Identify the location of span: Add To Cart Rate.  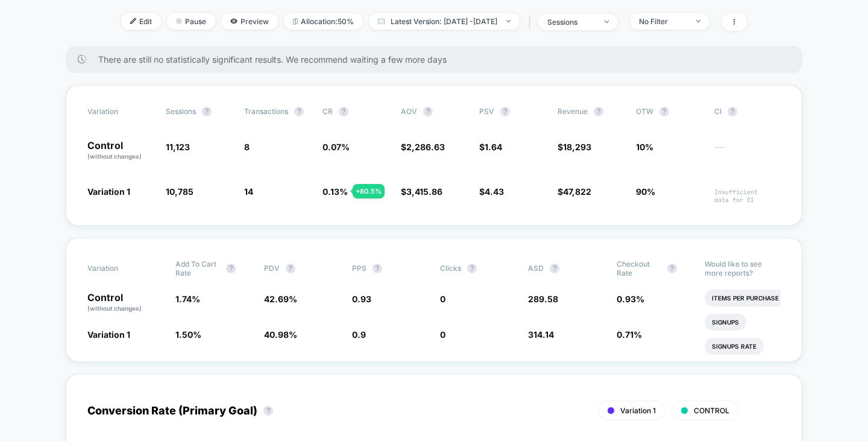
(198, 269).